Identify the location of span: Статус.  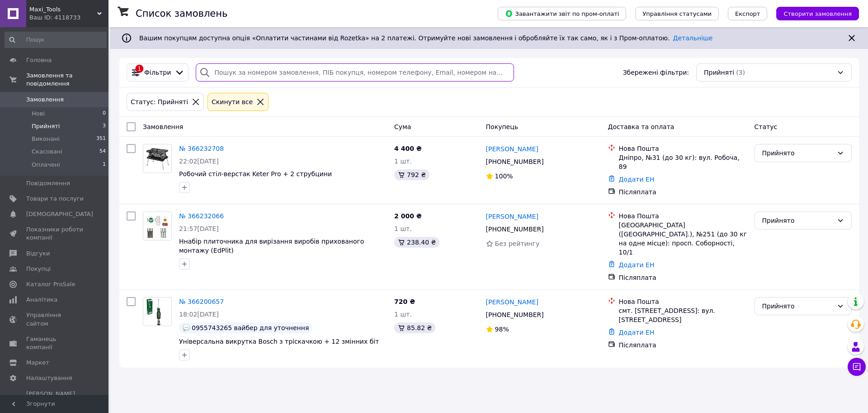
(766, 126).